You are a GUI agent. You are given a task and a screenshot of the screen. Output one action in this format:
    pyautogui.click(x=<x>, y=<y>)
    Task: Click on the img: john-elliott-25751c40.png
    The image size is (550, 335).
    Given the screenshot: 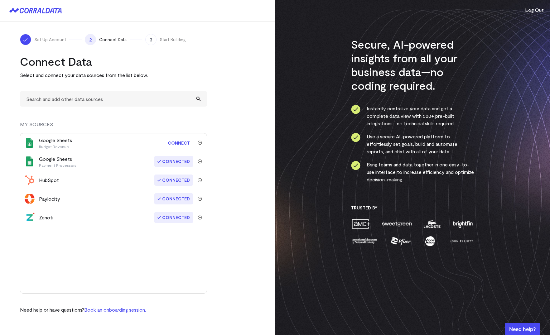 What is the action you would take?
    pyautogui.click(x=461, y=241)
    